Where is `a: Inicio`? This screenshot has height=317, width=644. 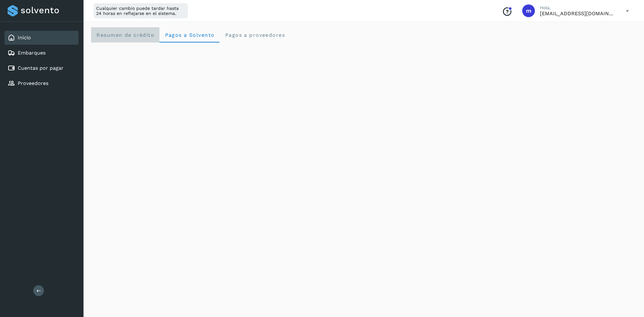 a: Inicio is located at coordinates (25, 37).